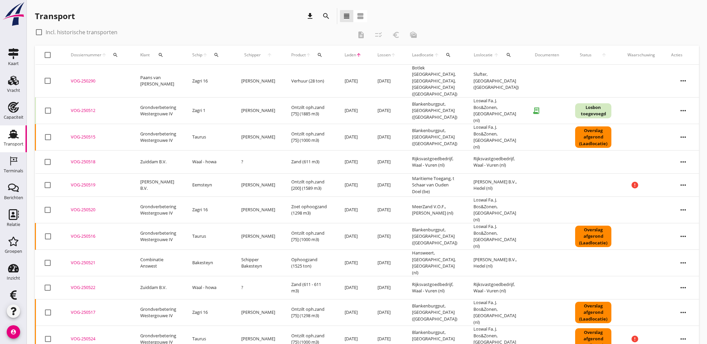 The height and width of the screenshot is (344, 707). I want to click on div: Inzicht, so click(13, 278).